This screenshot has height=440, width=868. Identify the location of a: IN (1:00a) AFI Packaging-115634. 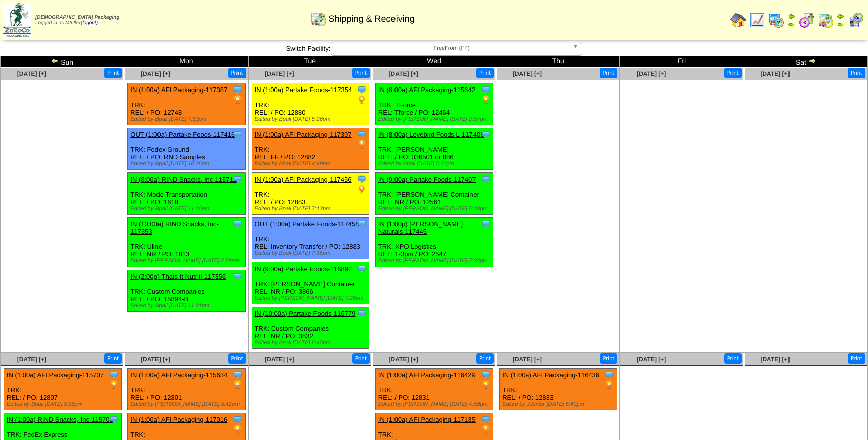
(178, 374).